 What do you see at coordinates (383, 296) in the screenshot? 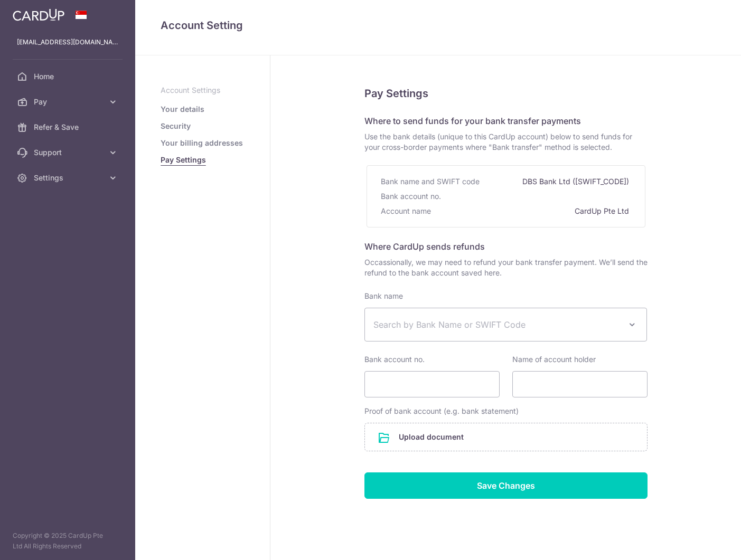
I see `label: Bank name` at bounding box center [383, 296].